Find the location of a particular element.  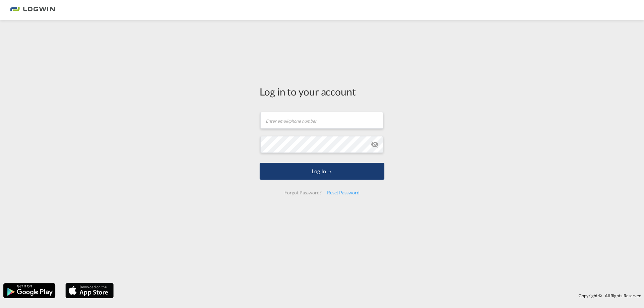

img: bc73a0e0d8c111efacd525e4c8ad7d32.png is located at coordinates (33, 10).